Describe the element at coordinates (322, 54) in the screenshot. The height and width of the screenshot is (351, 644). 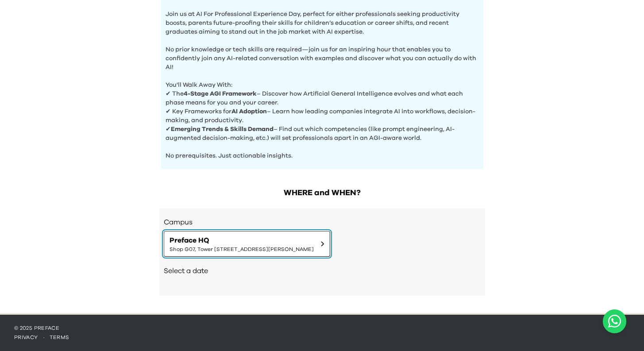
I see `p: No prior knowledge or tech skills are required—join us for an inspiring hour that enables you to ...` at that location.